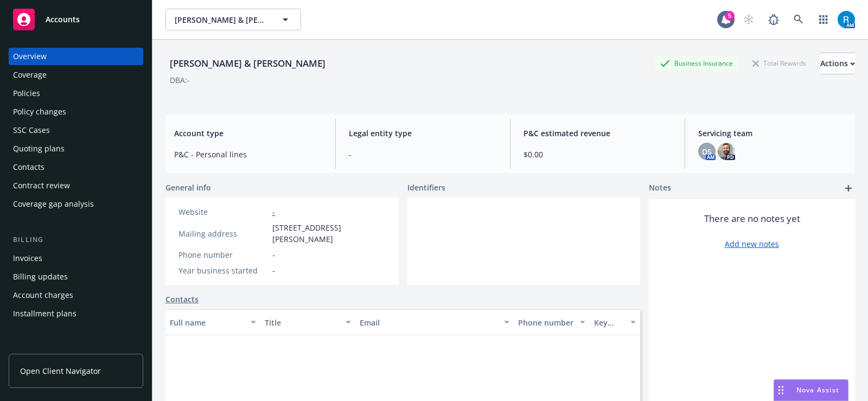 The width and height of the screenshot is (868, 401). What do you see at coordinates (28, 258) in the screenshot?
I see `div: Invoices` at bounding box center [28, 258].